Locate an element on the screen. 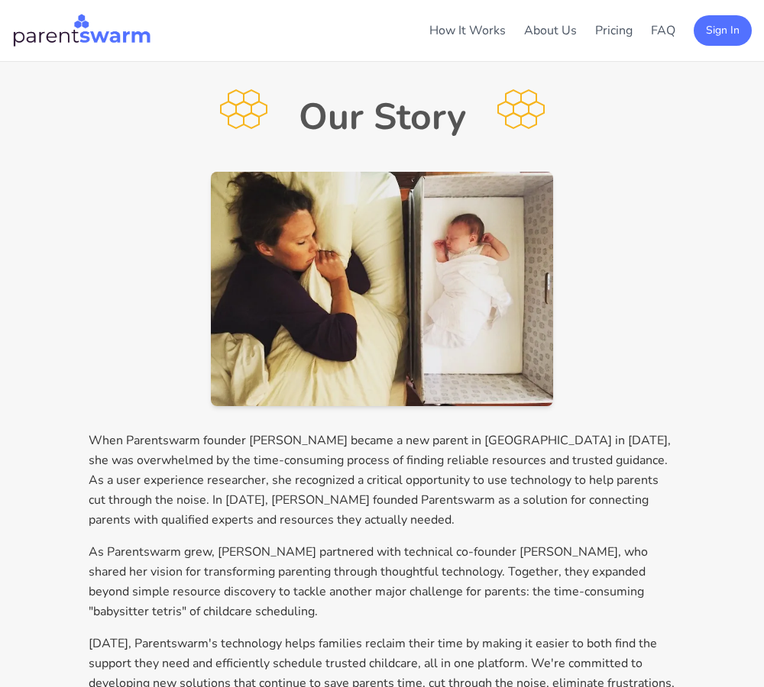  button: Sign In is located at coordinates (723, 31).